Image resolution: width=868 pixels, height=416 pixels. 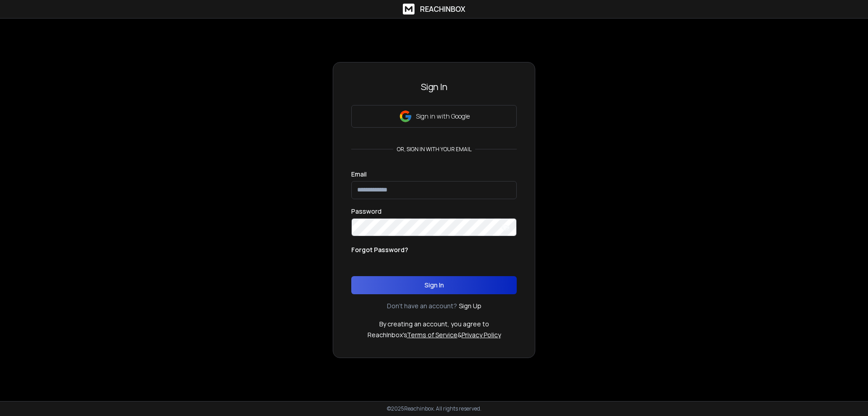 I want to click on p: Forgot Password?, so click(x=380, y=250).